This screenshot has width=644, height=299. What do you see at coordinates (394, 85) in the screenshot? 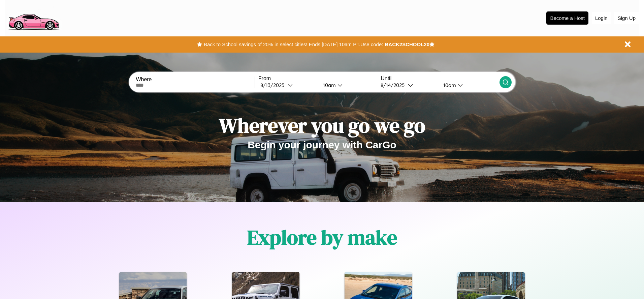
I see `div: 8 / 14 / 2025` at bounding box center [394, 85].